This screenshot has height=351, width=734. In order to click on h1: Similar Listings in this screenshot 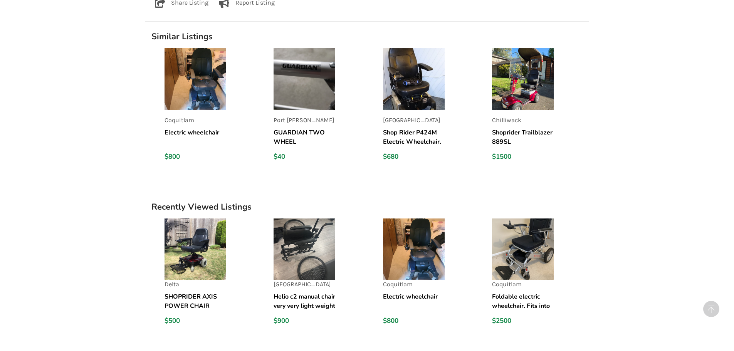, I will do `click(367, 37)`.